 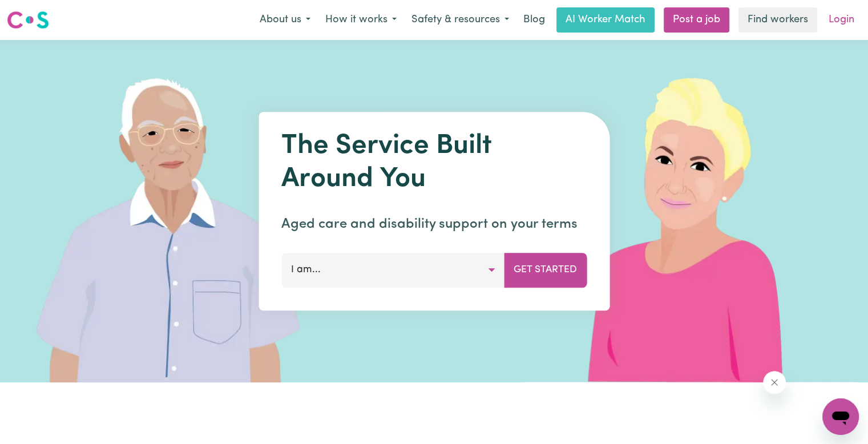 What do you see at coordinates (434, 224) in the screenshot?
I see `p: Aged care and disability support on your terms` at bounding box center [434, 224].